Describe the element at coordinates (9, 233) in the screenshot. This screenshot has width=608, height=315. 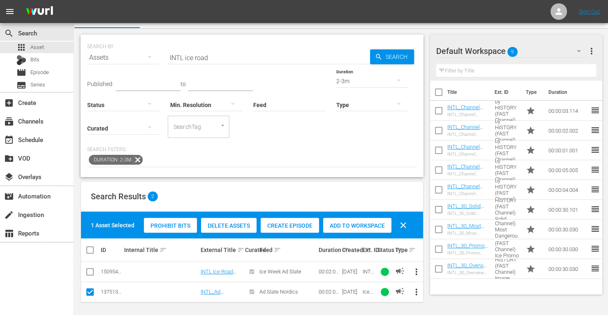
I see `span: Reports` at that location.